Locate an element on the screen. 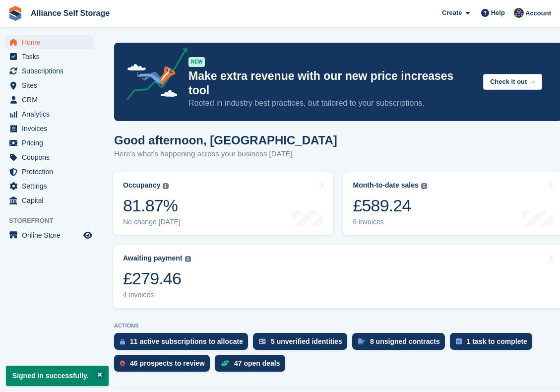 Image resolution: width=560 pixels, height=392 pixels. img: prospect-51fa495bee0391a8d652442698ab0144808aea92771e9ea1ae160a38d050c398.svg is located at coordinates (123, 363).